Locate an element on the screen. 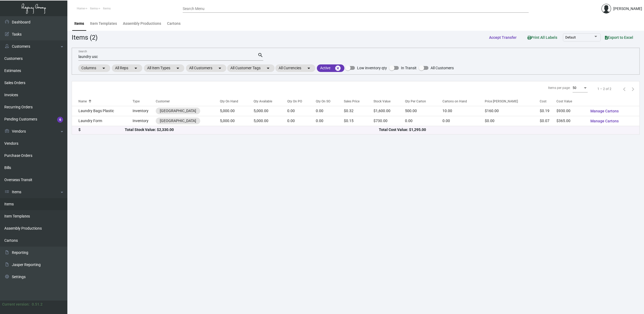 The image size is (644, 314). mat-chip: Active is located at coordinates (330, 68).